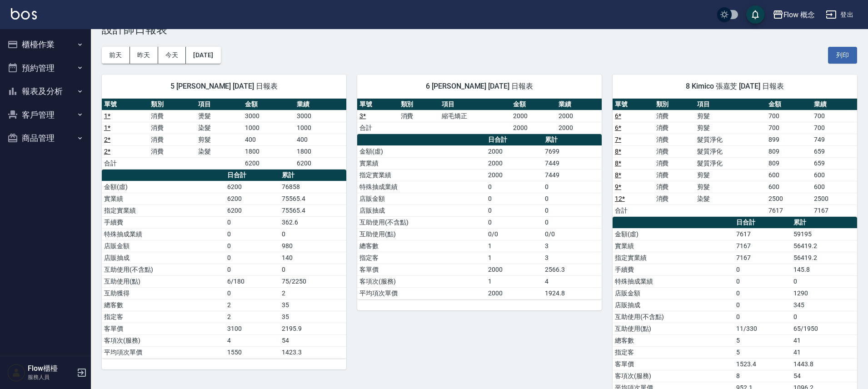 The height and width of the screenshot is (389, 868). Describe the element at coordinates (163, 317) in the screenshot. I see `td: 指定客` at that location.